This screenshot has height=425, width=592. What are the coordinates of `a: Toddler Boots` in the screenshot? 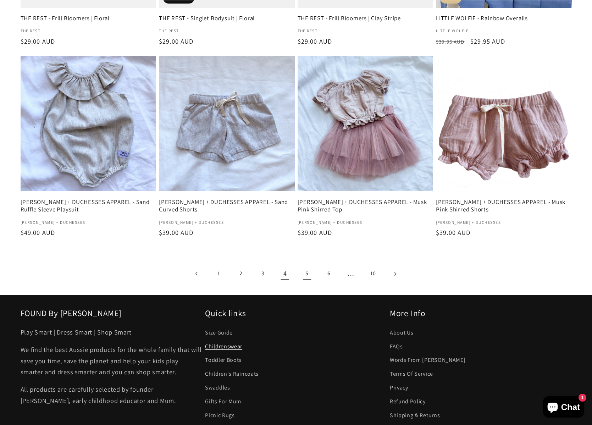 It's located at (223, 360).